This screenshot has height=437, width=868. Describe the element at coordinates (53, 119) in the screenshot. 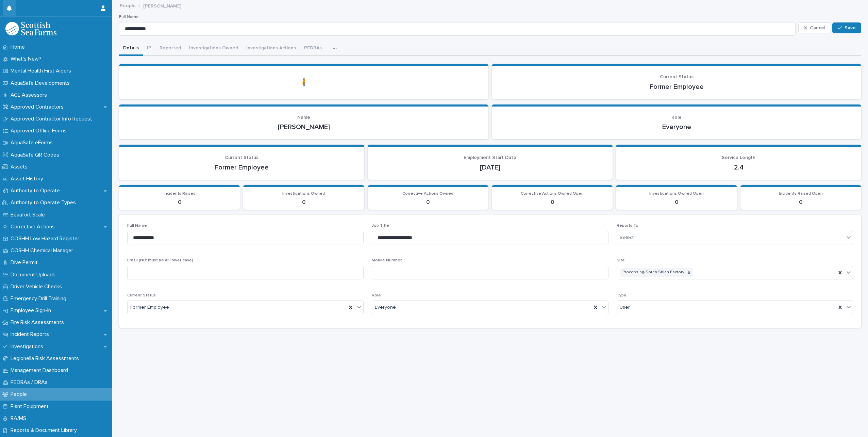

I see `p: Approved Contractor Info Request` at that location.